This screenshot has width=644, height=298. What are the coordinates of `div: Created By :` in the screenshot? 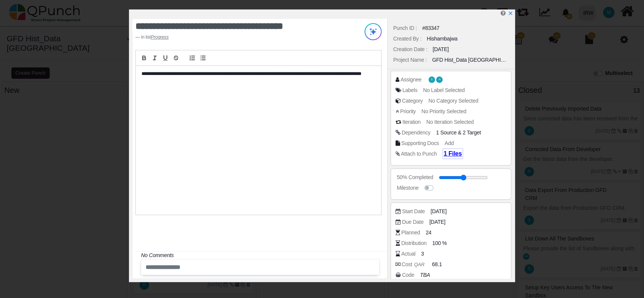 It's located at (407, 39).